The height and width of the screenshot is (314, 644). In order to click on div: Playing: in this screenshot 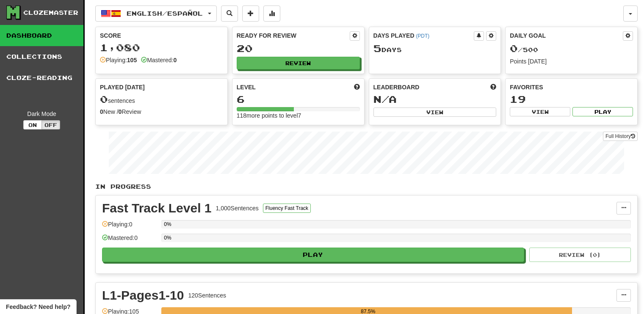, I will do `click(119, 60)`.